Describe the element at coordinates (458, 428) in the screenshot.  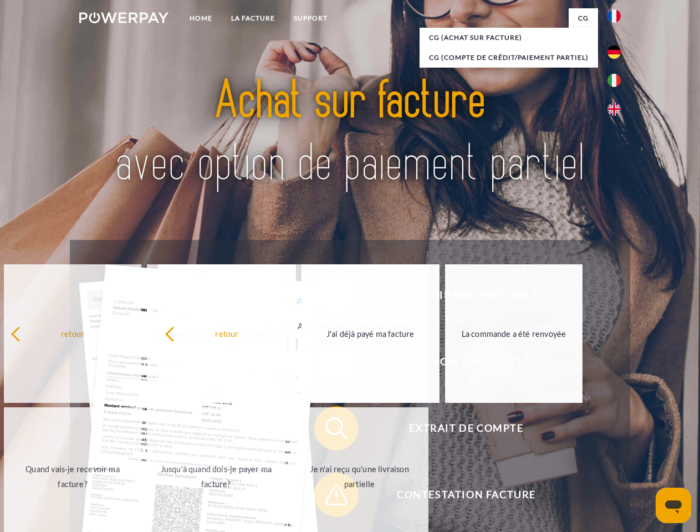
I see `button: Extrait de compte` at that location.